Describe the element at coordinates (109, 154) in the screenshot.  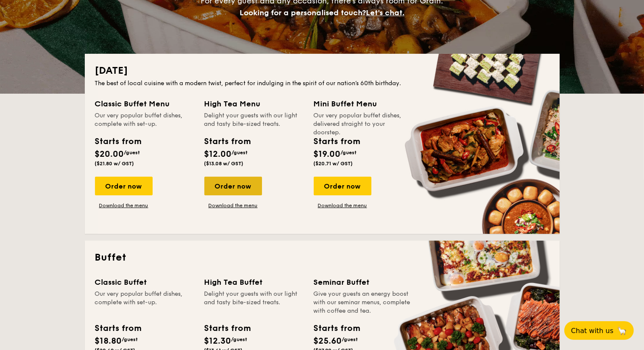
I see `span: $20.00` at that location.